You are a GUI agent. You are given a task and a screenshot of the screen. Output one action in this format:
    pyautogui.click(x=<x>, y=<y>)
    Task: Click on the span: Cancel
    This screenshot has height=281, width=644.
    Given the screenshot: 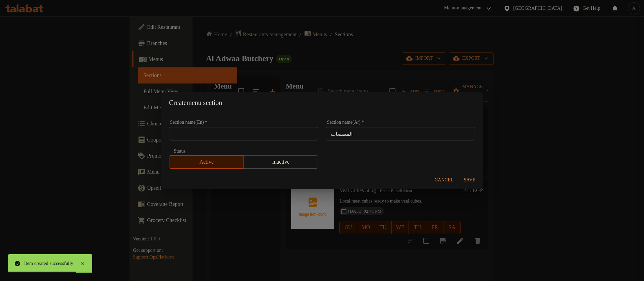 What is the action you would take?
    pyautogui.click(x=444, y=180)
    